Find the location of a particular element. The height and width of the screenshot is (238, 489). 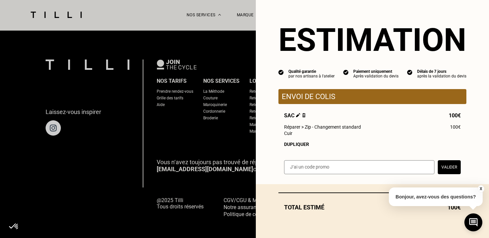

div: après la validation du devis is located at coordinates (442, 76).